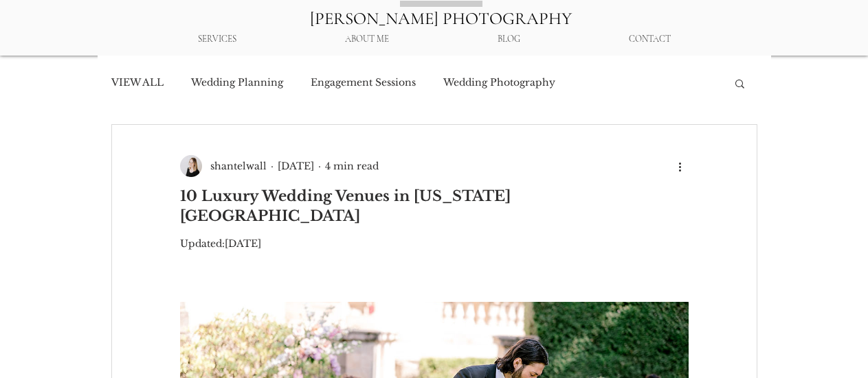 The image size is (868, 378). Describe the element at coordinates (137, 83) in the screenshot. I see `a: VIEW ALL` at that location.